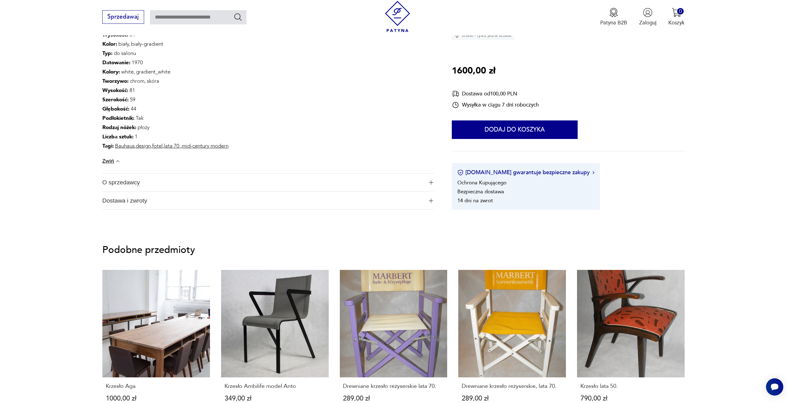  Describe the element at coordinates (495, 94) in the screenshot. I see `div: Dostawa od 100,00 PLN` at that location.